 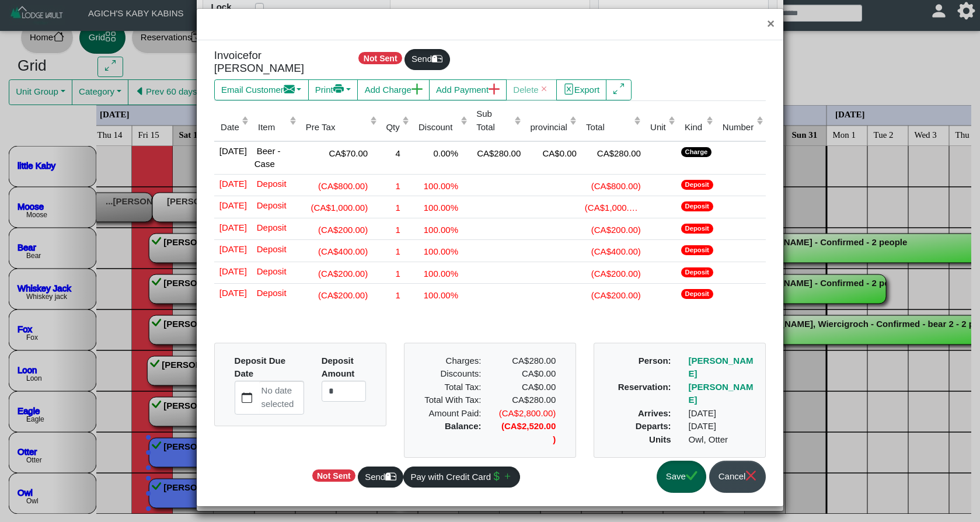 What do you see at coordinates (276, 62) in the screenshot?
I see `h5: Invoice` at bounding box center [276, 62].